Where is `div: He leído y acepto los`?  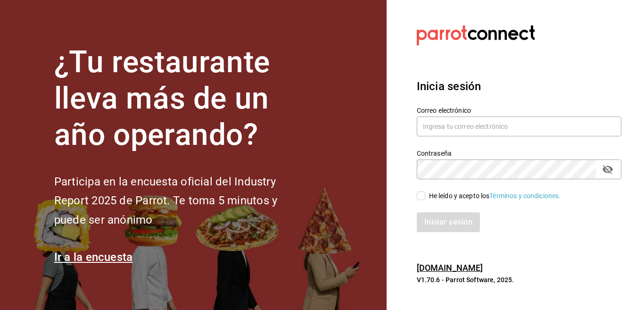
div: He leído y acepto los is located at coordinates (495, 196).